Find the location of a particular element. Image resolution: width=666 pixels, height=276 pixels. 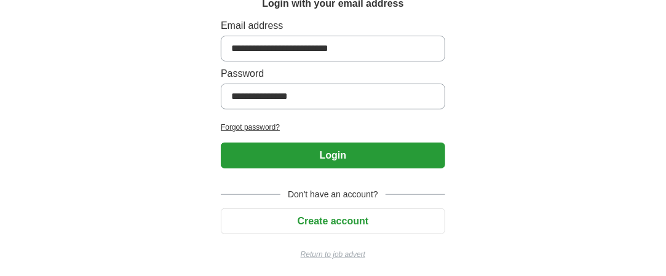

h2: Forgot password? is located at coordinates (332, 127).